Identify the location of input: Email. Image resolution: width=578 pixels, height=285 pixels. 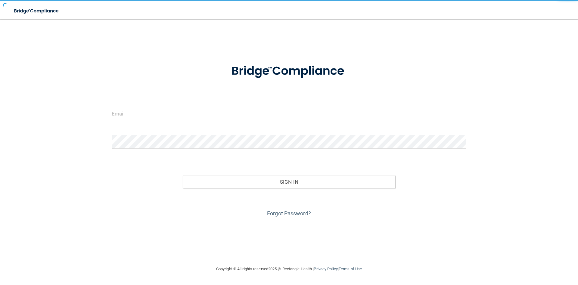
(289, 113).